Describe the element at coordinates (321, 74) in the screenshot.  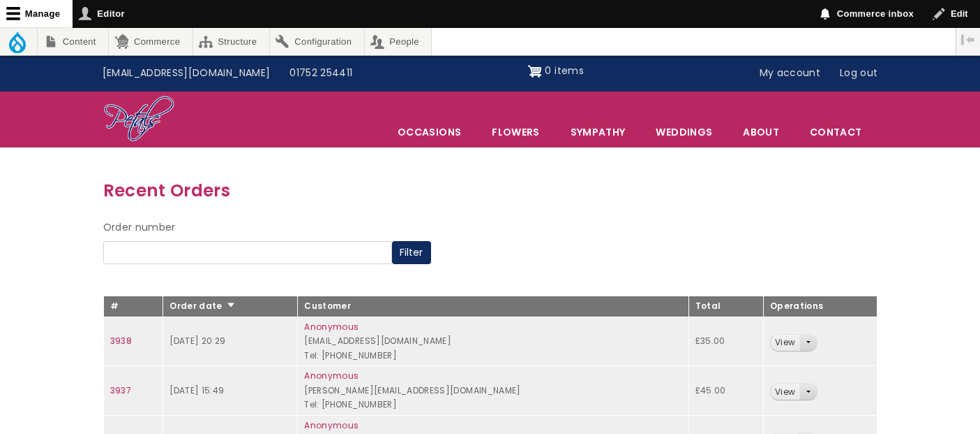
I see `a: 01752 254411` at that location.